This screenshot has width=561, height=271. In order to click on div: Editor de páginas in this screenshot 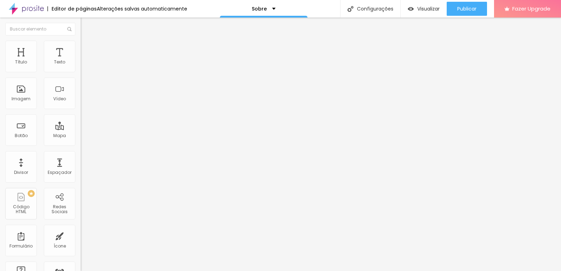, I will do `click(72, 9)`.